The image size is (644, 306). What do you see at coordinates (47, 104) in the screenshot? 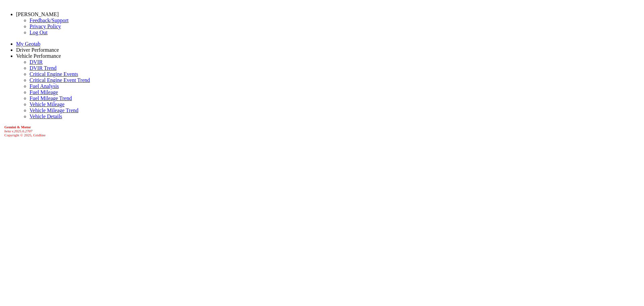
I see `a: Vehicle Mileage` at bounding box center [47, 104].